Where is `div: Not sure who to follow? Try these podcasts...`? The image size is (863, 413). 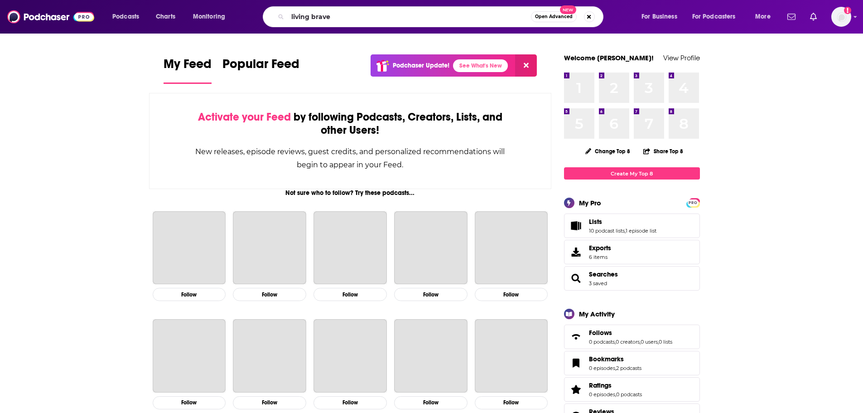 div: Not sure who to follow? Try these podcasts... is located at coordinates (350, 193).